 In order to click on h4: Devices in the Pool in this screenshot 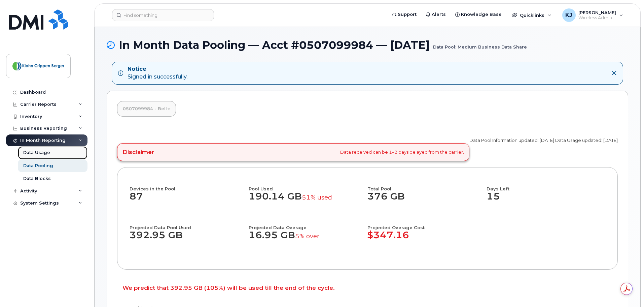, I will do `click(189, 185)`.